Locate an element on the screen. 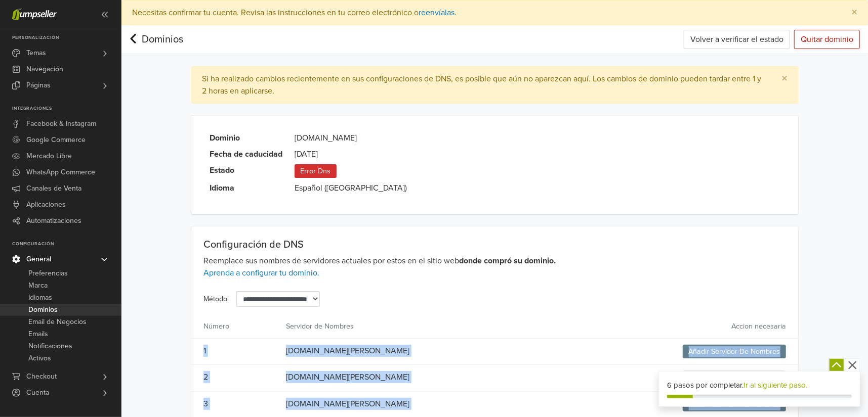 The height and width of the screenshot is (417, 868). a: Ir al siguiente paso. is located at coordinates (775, 385).